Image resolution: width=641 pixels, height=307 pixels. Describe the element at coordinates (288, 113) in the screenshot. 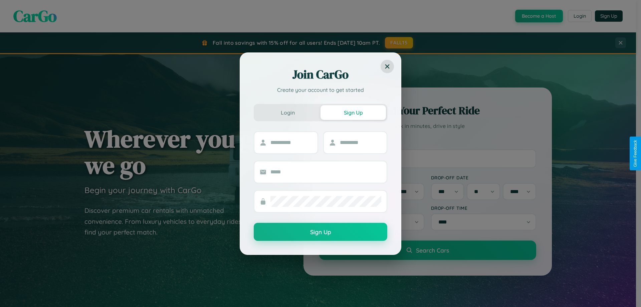

I see `button: Login` at that location.